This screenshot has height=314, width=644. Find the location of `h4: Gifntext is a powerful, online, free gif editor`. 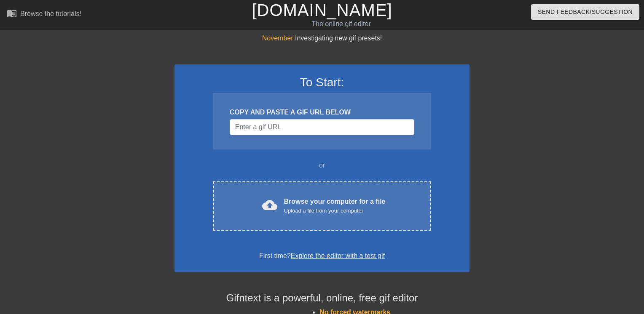

h4: Gifntext is a powerful, online, free gif editor is located at coordinates (322, 298).